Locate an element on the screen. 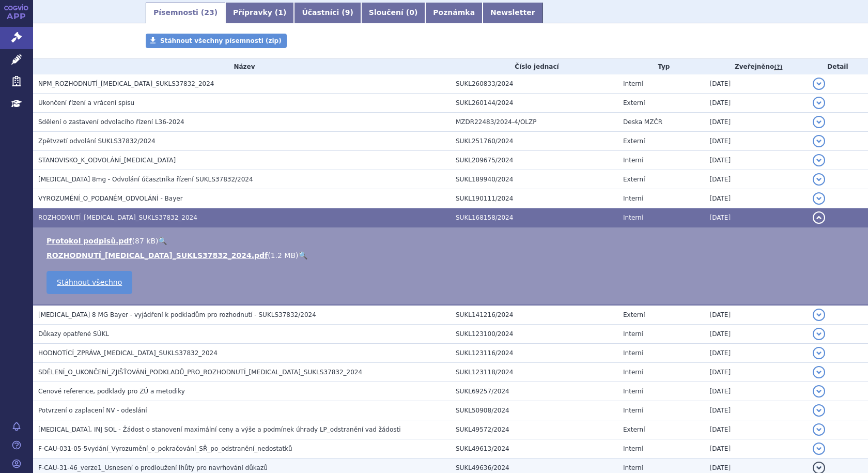  td: SUKL189940/2024 is located at coordinates (535, 180).